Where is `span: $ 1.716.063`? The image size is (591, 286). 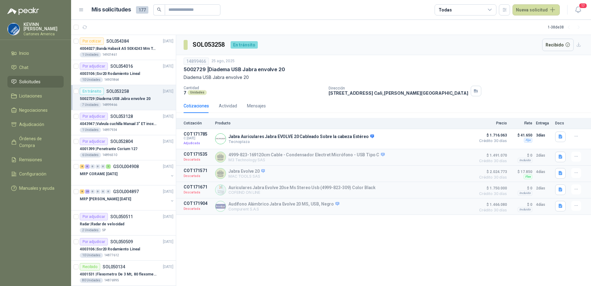
span: $ 1.716.063 is located at coordinates (492, 135).